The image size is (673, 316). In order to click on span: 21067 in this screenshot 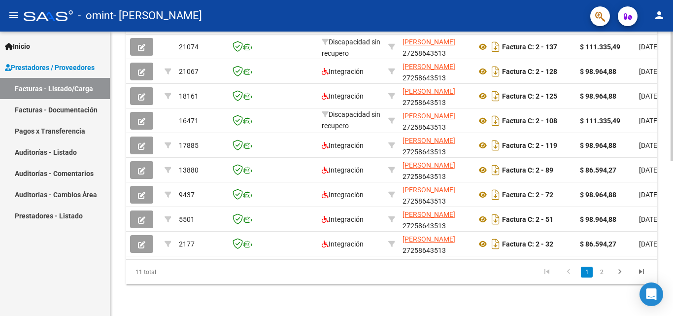, I will do `click(189, 71)`.